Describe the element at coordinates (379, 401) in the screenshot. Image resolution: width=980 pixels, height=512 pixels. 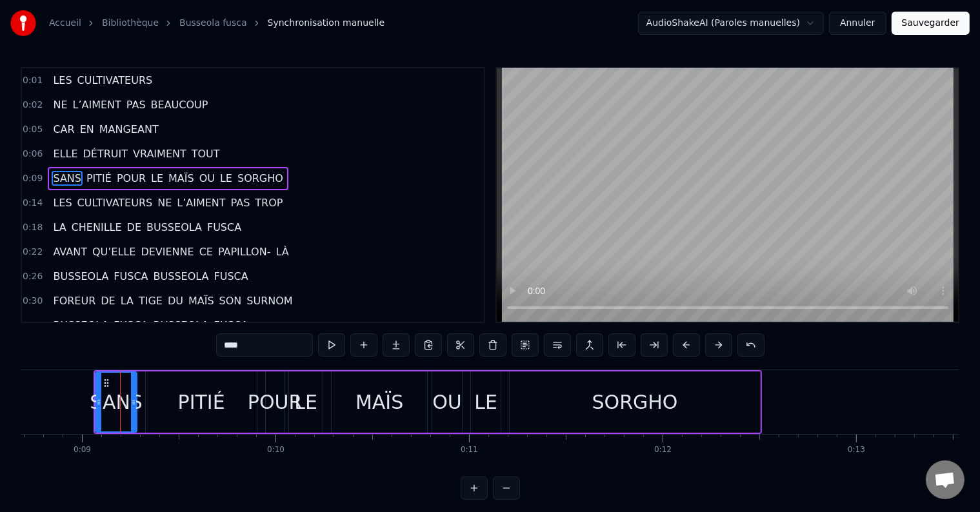
I see `div: MAÏS` at that location.